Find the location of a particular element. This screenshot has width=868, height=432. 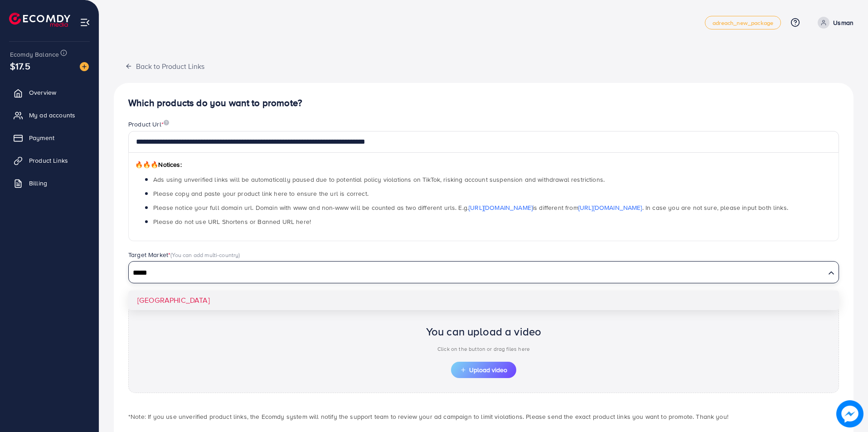

button: Back to Product Links is located at coordinates (165, 66).